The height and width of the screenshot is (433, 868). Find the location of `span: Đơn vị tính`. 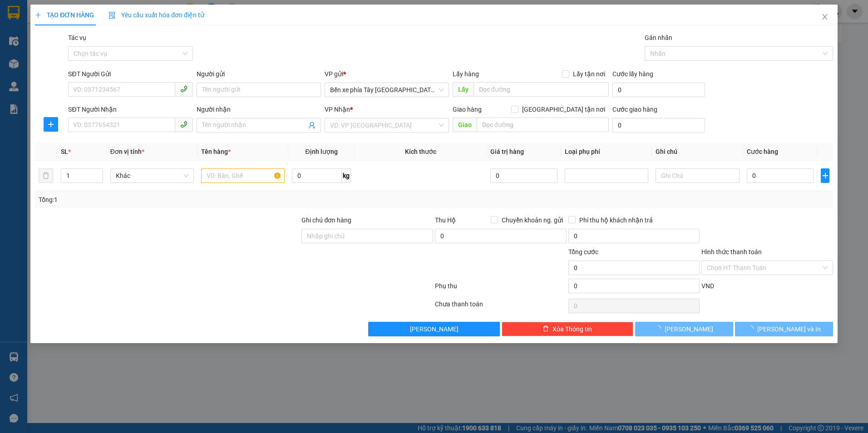

span: Đơn vị tính is located at coordinates (127, 152).